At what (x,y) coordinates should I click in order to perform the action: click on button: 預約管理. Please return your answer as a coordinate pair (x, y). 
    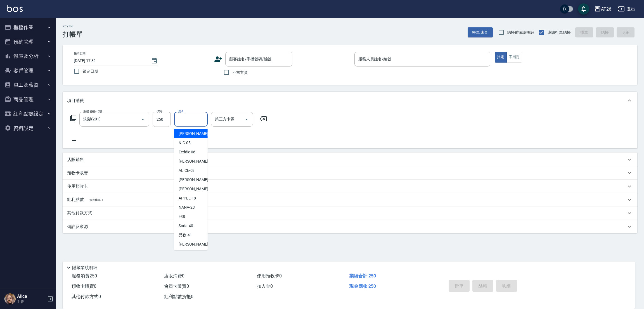
    Looking at the image, I should click on (28, 42).